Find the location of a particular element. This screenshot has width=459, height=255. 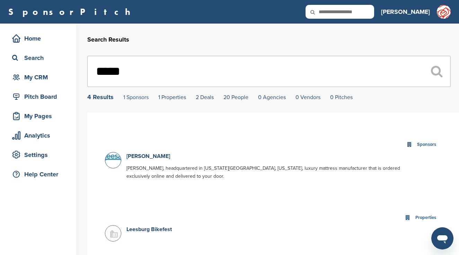

a: Home is located at coordinates (38, 38).